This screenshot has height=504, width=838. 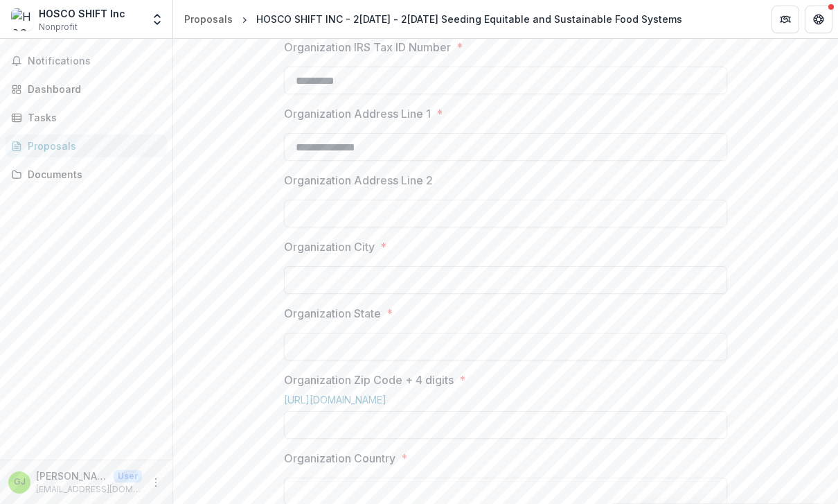 What do you see at coordinates (92, 89) in the screenshot?
I see `div: Dashboard` at bounding box center [92, 89].